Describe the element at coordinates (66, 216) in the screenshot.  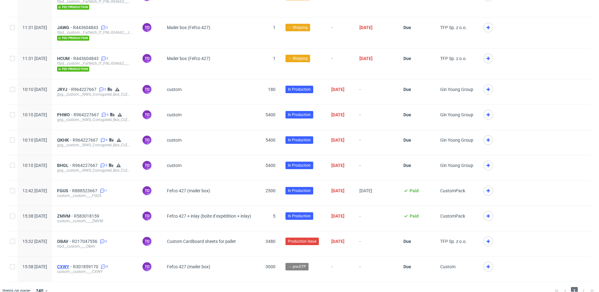
I see `a: ZMVM` at that location.